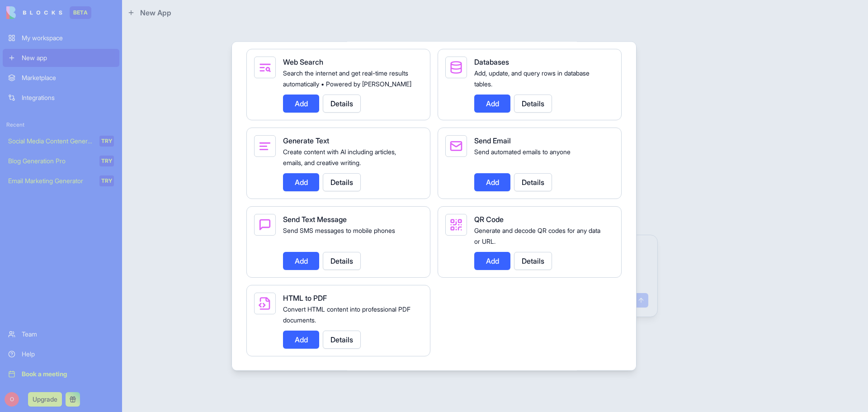 The width and height of the screenshot is (868, 412). I want to click on span: Web Search, so click(303, 62).